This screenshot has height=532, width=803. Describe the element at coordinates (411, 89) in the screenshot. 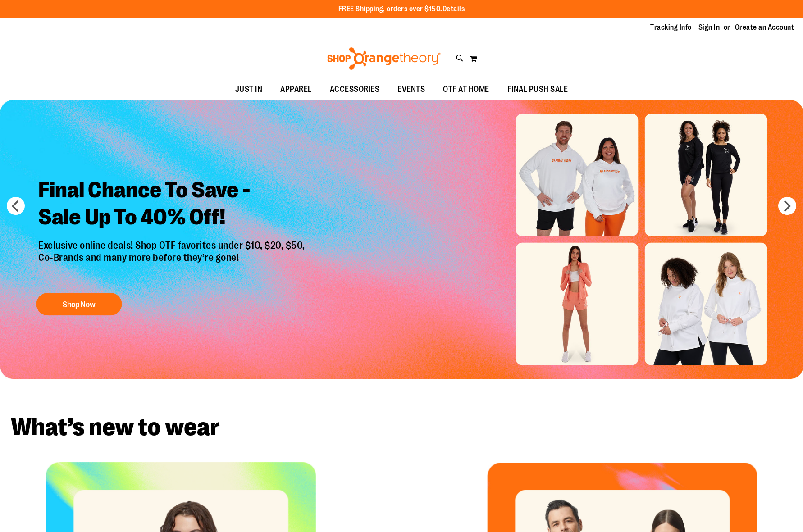

I see `span: EVENTS` at that location.